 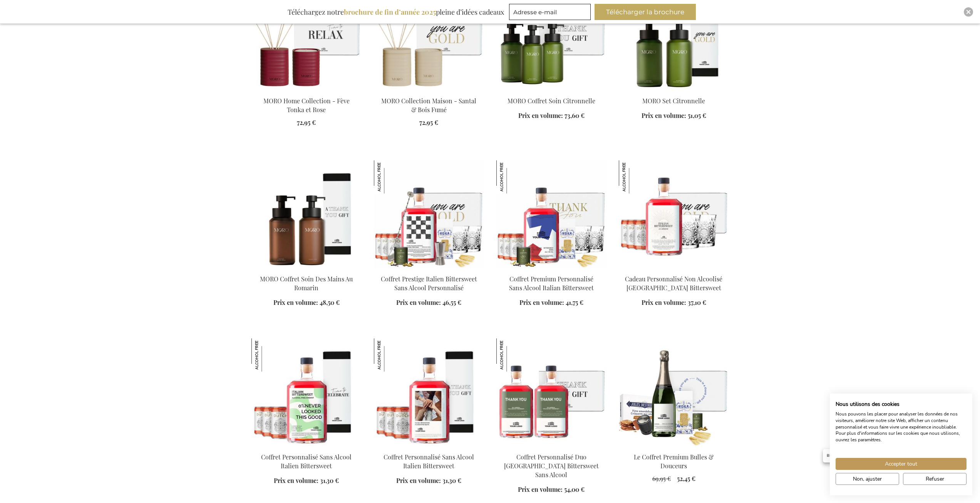 What do you see at coordinates (935, 478) in the screenshot?
I see `button: Refuser tous les cookies` at bounding box center [935, 478].